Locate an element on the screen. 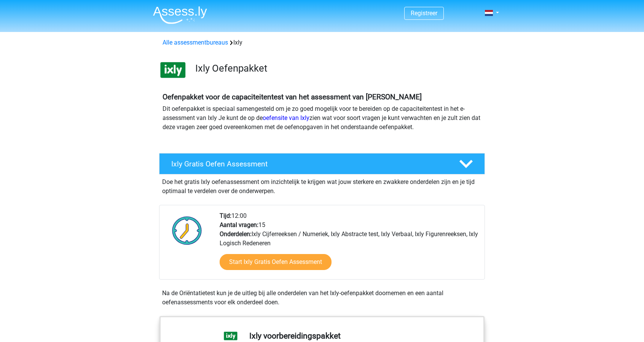 The height and width of the screenshot is (342, 644). a: oefensite van Ixly is located at coordinates (286, 118).